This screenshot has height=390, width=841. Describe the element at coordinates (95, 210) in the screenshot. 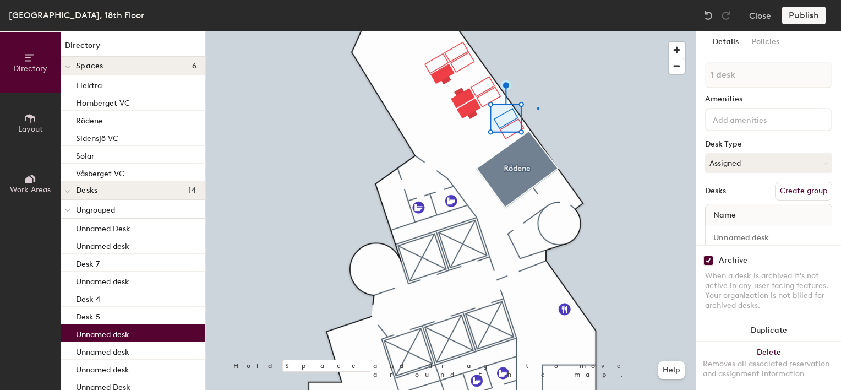

I see `span: Ungrouped` at that location.